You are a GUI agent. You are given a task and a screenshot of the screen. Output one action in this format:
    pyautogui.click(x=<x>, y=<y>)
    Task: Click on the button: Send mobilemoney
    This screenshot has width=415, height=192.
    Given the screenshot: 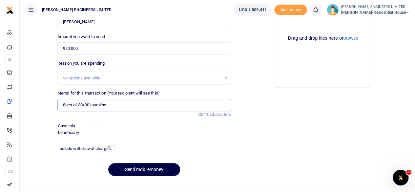 What is the action you would take?
    pyautogui.click(x=144, y=169)
    